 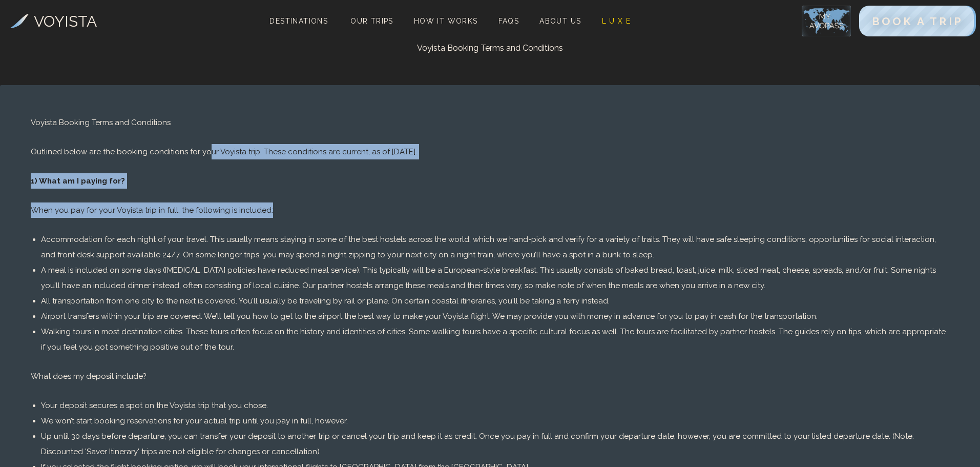 What do you see at coordinates (917, 22) in the screenshot?
I see `a: BOOK A TRIP` at bounding box center [917, 22].